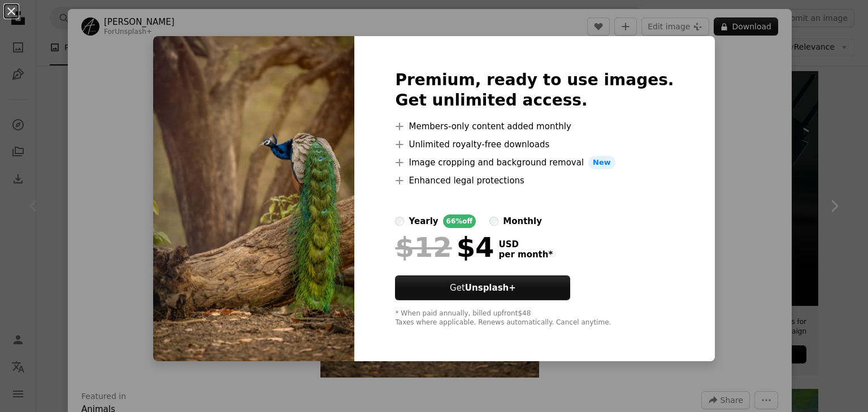 The height and width of the screenshot is (412, 868). I want to click on input: monthly, so click(494, 221).